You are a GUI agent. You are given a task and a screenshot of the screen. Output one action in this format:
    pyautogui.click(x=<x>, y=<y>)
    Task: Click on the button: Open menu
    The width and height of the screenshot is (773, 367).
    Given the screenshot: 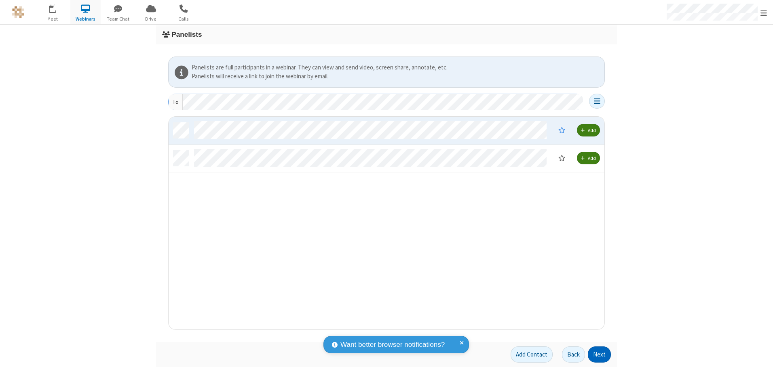 What is the action you would take?
    pyautogui.click(x=596, y=101)
    